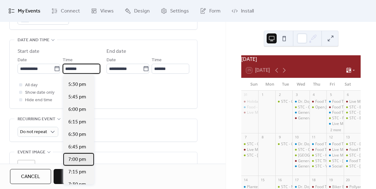  What do you see at coordinates (30, 177) in the screenshot?
I see `a: Cancel` at bounding box center [30, 177].